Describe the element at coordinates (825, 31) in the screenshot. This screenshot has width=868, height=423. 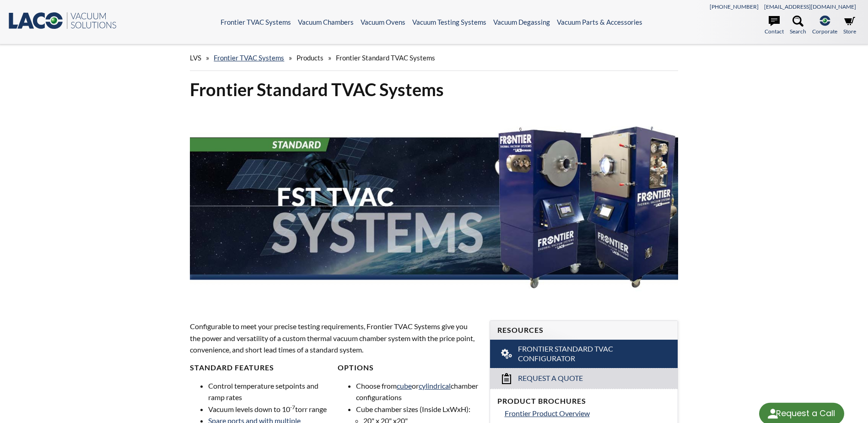
I see `span: Corporate` at that location.